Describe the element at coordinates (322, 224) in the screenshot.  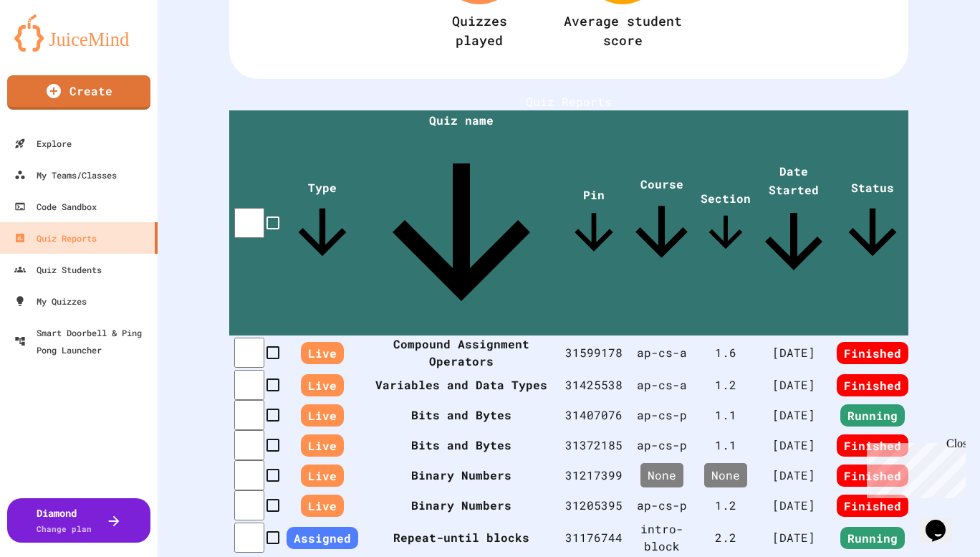
I see `span: Type` at that location.